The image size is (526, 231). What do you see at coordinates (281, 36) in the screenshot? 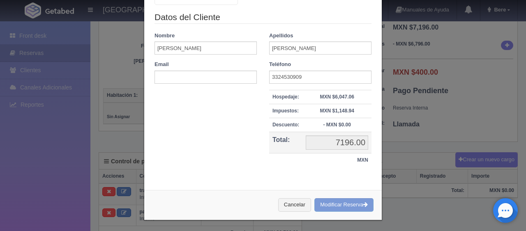
I see `label: Apellidos` at bounding box center [281, 36].